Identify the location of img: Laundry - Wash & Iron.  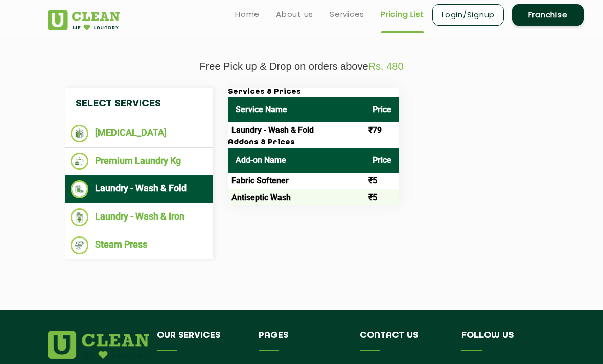
(79, 217).